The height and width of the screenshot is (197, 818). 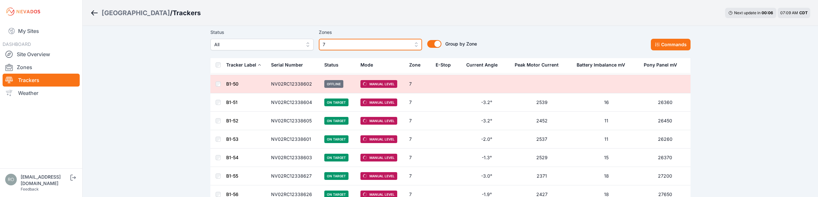 What do you see at coordinates (232, 176) in the screenshot?
I see `a: B1-55` at bounding box center [232, 176].